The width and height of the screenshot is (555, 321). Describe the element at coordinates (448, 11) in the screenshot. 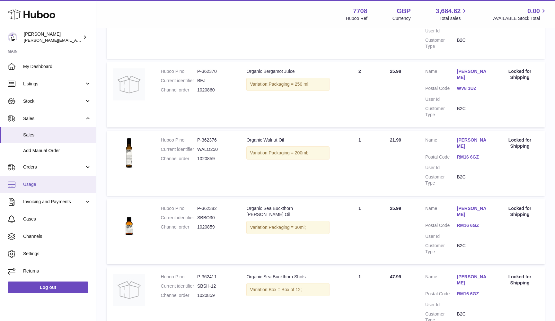

I see `span: 3,684.62` at that location.